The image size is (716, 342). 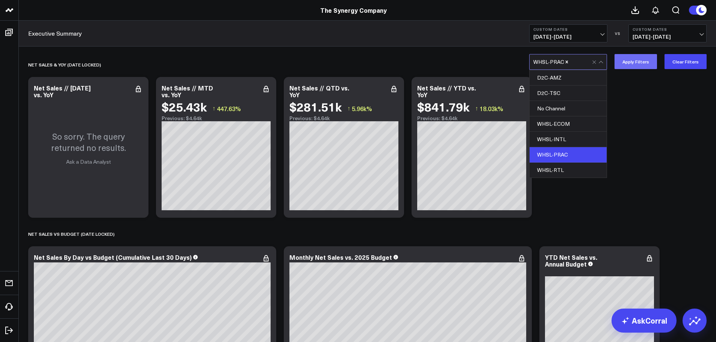 What do you see at coordinates (71, 234) in the screenshot?
I see `div: NET SALES vs BUDGET (date locked)` at bounding box center [71, 234].